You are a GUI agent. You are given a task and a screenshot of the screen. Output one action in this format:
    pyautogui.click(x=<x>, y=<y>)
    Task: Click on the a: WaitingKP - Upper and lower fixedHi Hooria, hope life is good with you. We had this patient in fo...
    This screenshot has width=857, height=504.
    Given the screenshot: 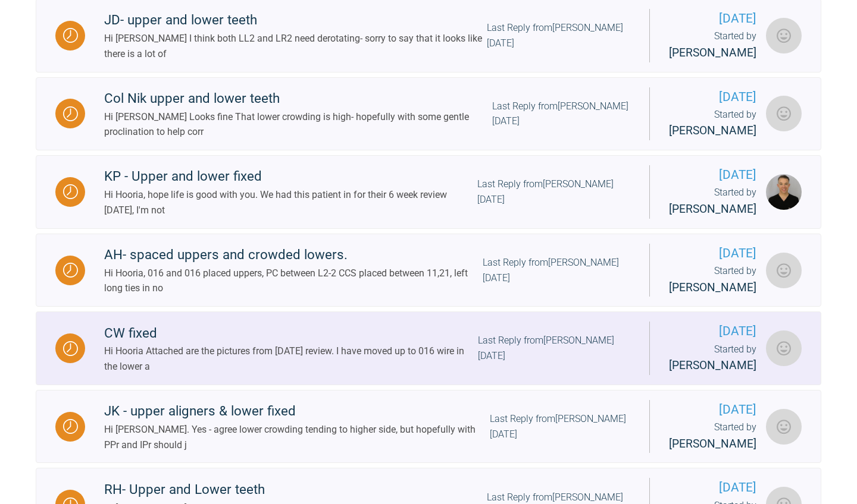 What is the action you would take?
    pyautogui.click(x=428, y=192)
    